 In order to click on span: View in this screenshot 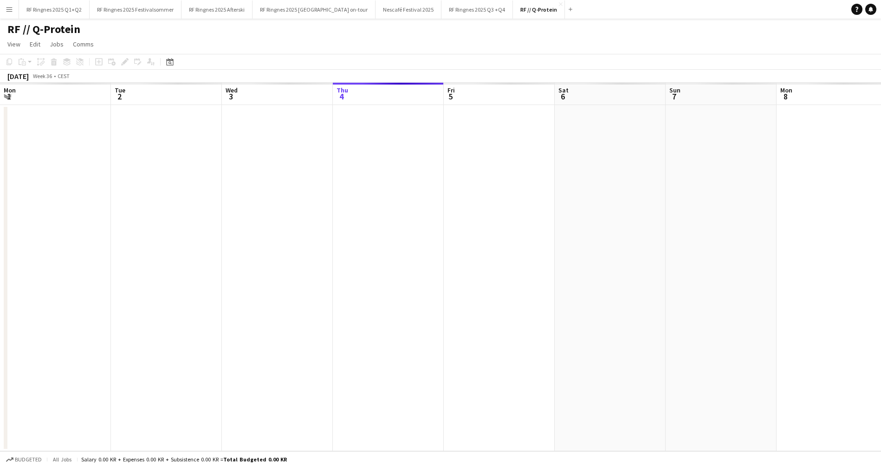, I will do `click(14, 44)`.